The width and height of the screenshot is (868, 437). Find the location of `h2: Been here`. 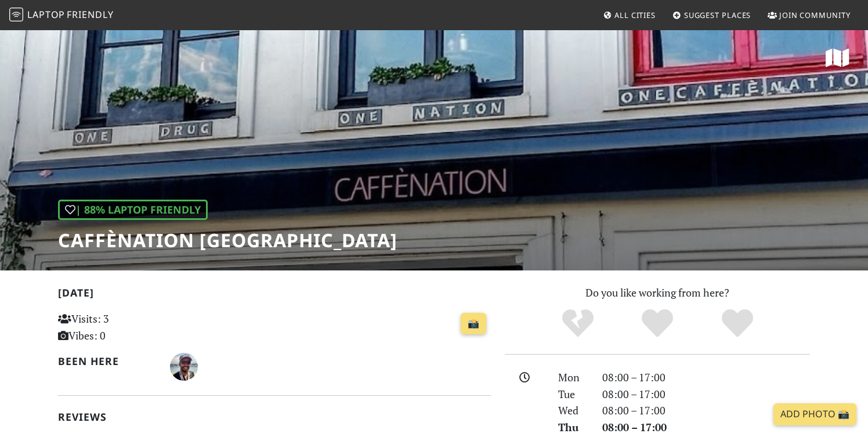

h2: Been here is located at coordinates (106, 361).